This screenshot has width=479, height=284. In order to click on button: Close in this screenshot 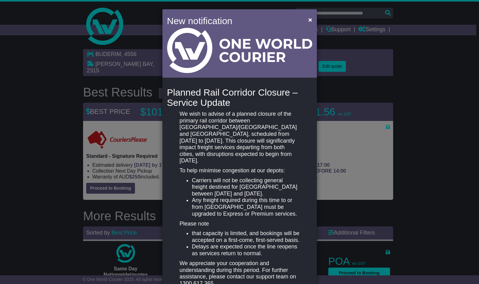, I will do `click(310, 19)`.